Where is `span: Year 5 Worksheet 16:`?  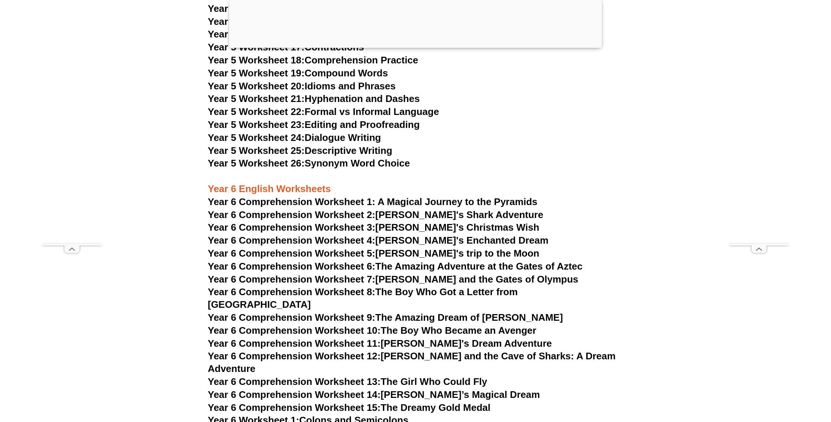 span: Year 5 Worksheet 16: is located at coordinates (256, 34).